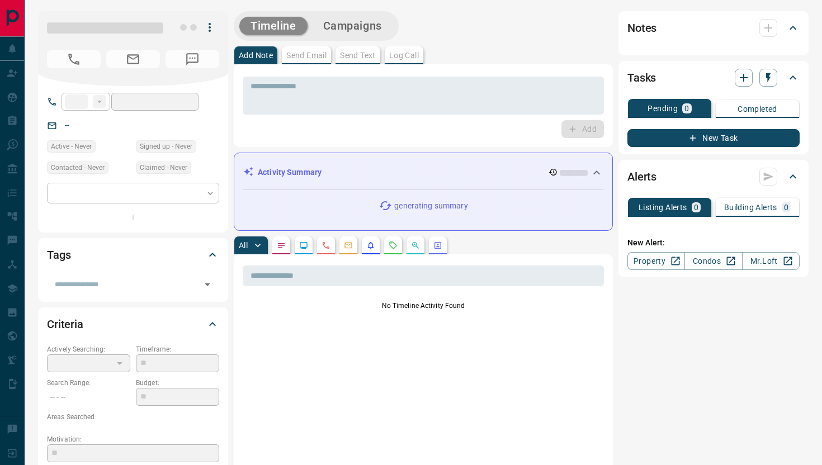 This screenshot has height=465, width=822. I want to click on div: Criteria, so click(133, 324).